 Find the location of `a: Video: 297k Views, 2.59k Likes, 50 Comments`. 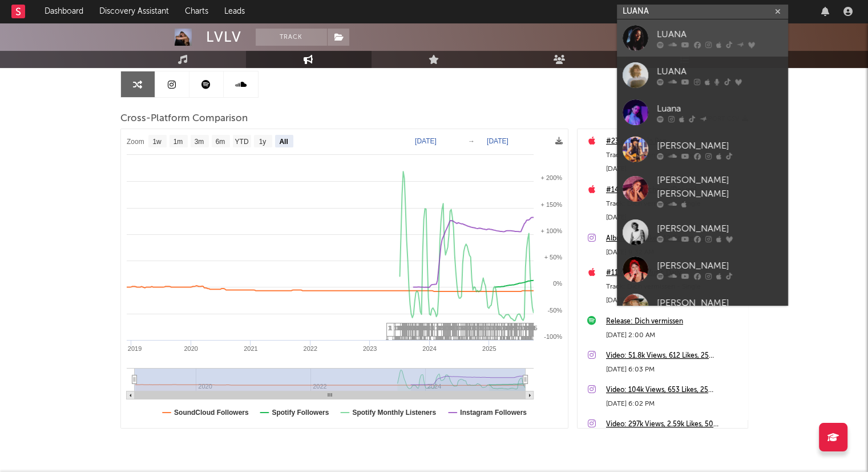

a: Video: 297k Views, 2.59k Likes, 50 Comments is located at coordinates (674, 425).